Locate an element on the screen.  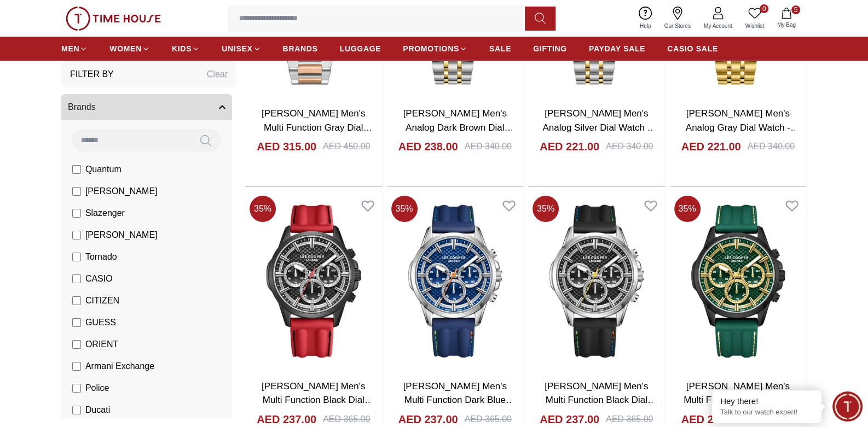
div: Clear is located at coordinates (217, 74).